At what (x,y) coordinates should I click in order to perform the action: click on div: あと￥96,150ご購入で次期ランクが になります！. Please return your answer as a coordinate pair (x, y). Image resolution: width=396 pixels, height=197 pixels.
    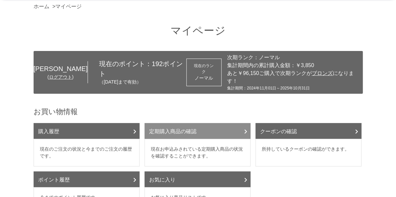
    Looking at the image, I should click on (293, 77).